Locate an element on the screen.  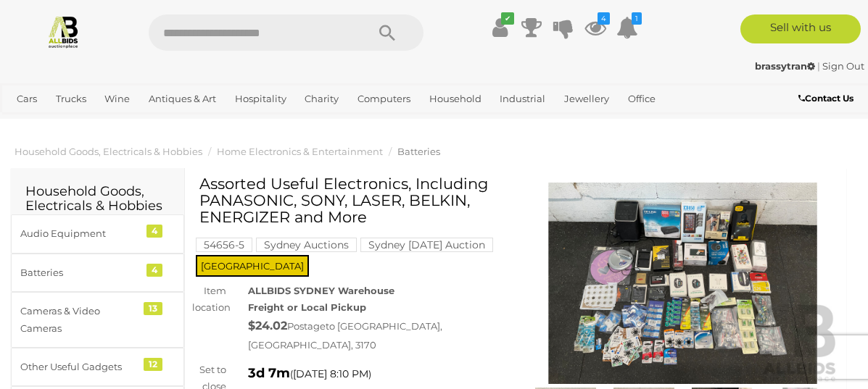
div: Postage is located at coordinates (376, 335).